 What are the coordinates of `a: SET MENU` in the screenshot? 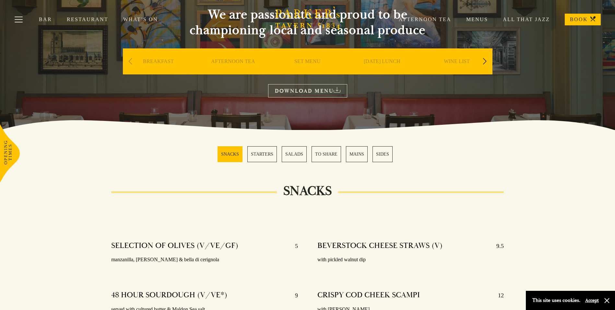 It's located at (308, 71).